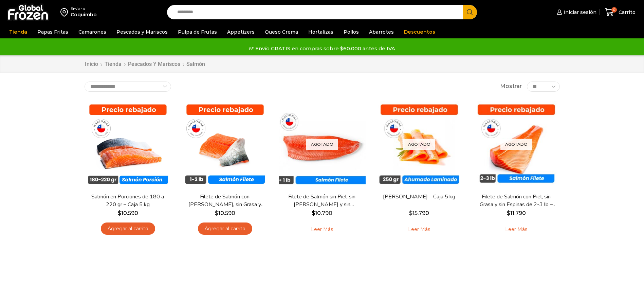 The width and height of the screenshot is (644, 285). Describe the element at coordinates (620, 12) in the screenshot. I see `a: 0 Carrito` at that location.